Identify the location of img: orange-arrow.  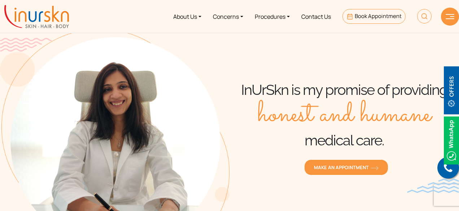
(375, 168).